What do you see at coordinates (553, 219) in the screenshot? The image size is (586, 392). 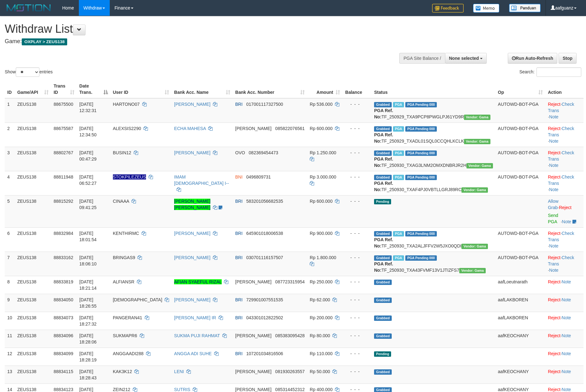 I see `a: Send PGA` at bounding box center [553, 219].